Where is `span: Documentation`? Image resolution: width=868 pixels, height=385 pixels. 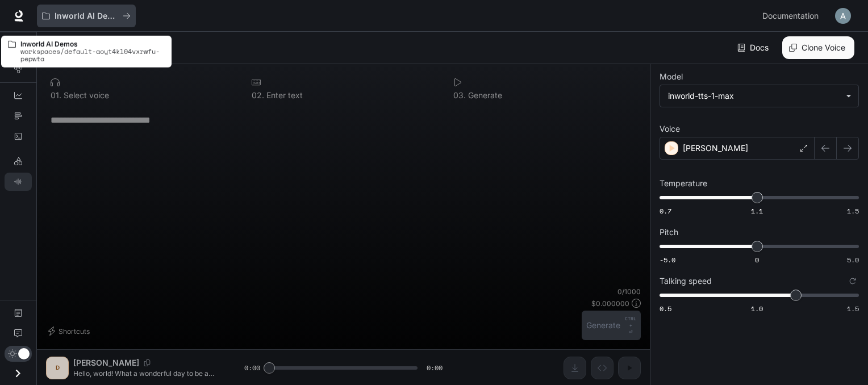 span: Documentation is located at coordinates (790, 16).